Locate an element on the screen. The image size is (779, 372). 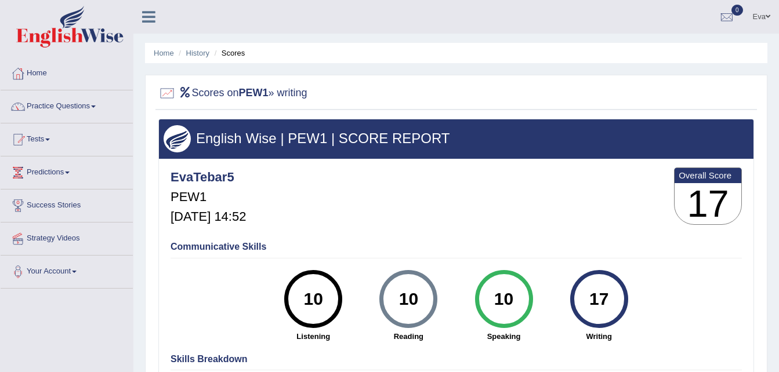
a: Predictions is located at coordinates (67, 171).